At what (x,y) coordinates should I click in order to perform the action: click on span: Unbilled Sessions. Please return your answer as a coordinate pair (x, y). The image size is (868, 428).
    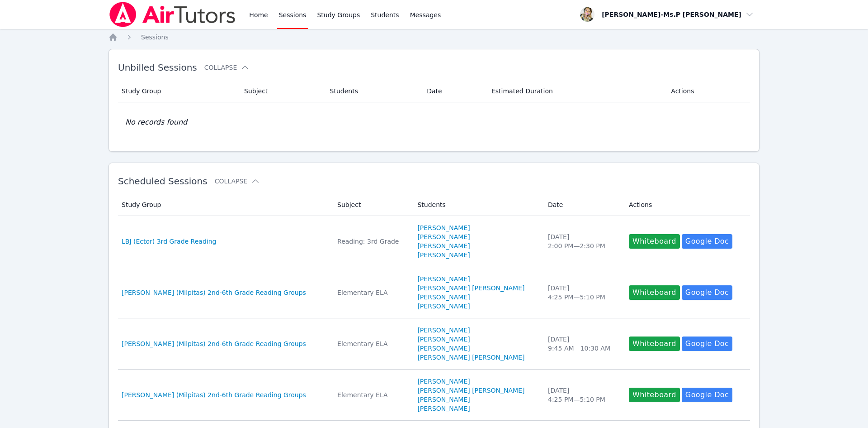
    Looking at the image, I should click on (157, 68).